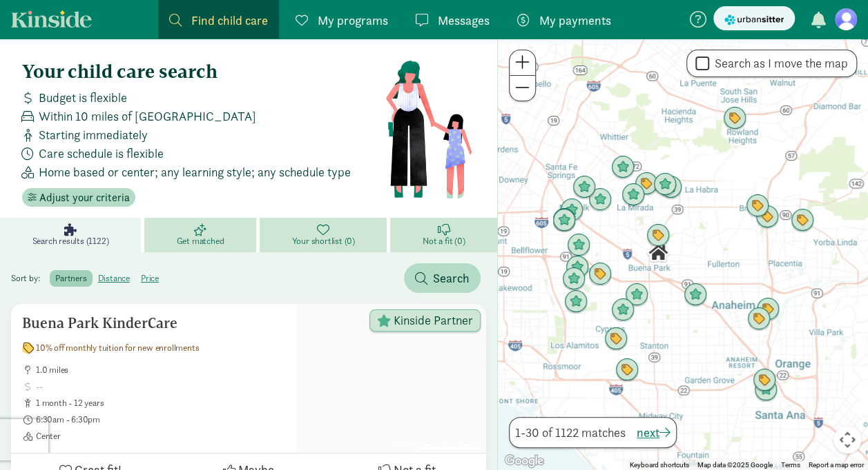  I want to click on label: Search as I move the map, so click(777, 64).